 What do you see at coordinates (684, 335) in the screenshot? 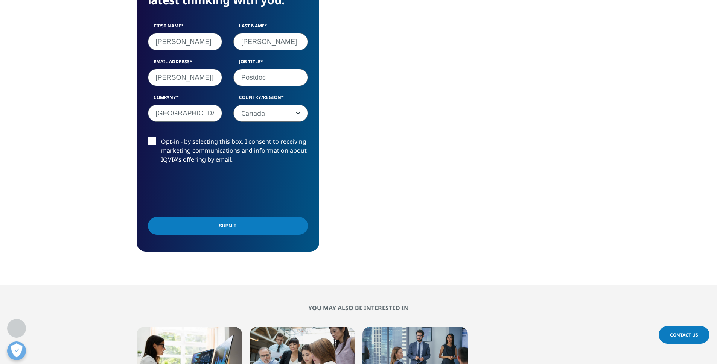
I see `a: Contact Us` at bounding box center [684, 335].